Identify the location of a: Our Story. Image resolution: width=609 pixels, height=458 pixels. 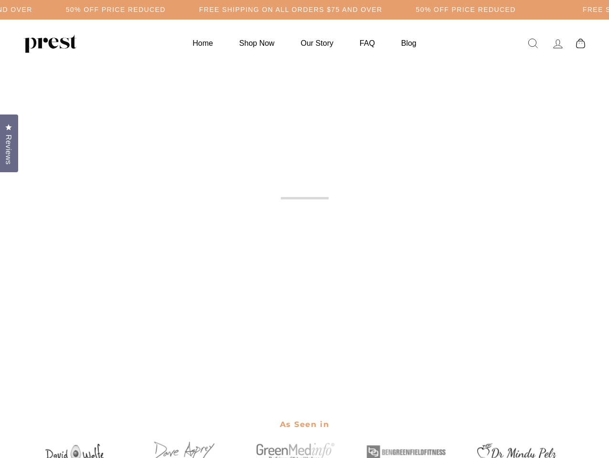
(317, 43).